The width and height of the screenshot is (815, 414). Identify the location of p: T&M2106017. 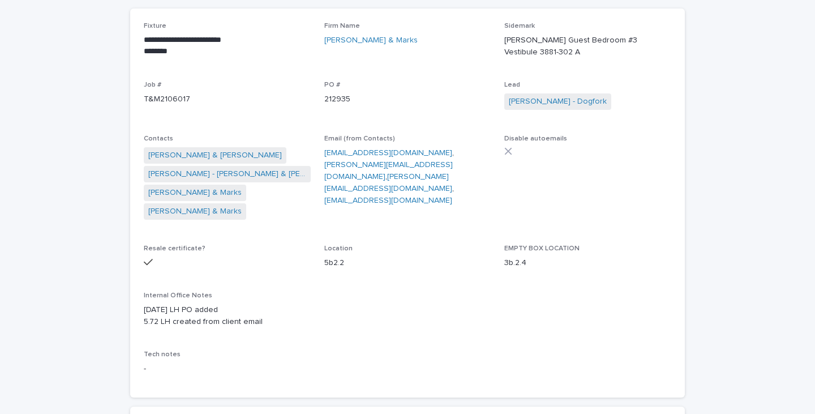
(227, 99).